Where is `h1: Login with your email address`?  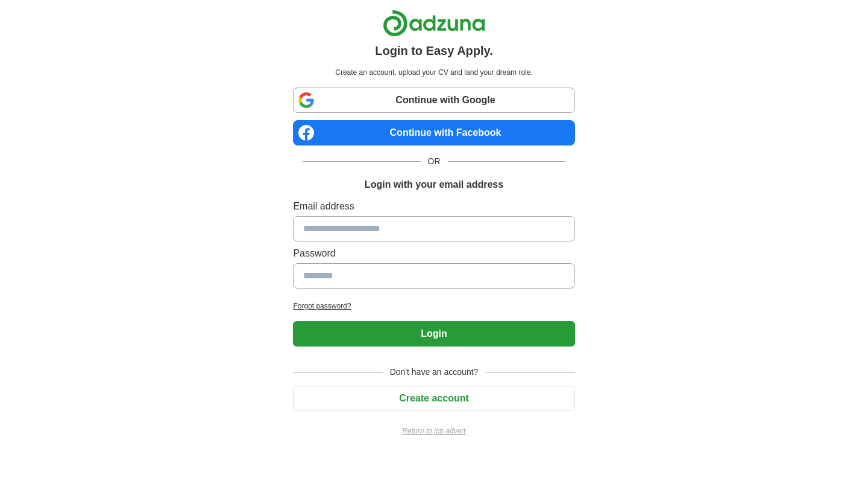
h1: Login with your email address is located at coordinates (434, 184).